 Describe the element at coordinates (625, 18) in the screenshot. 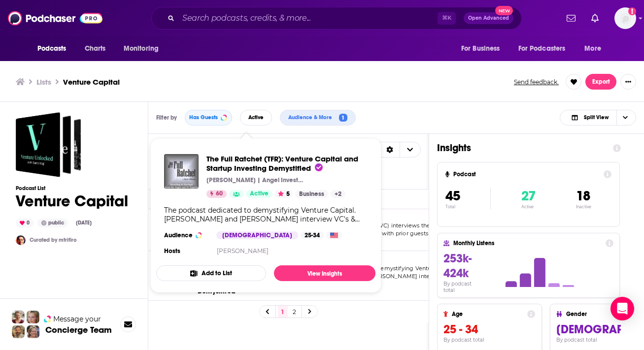

I see `button: Show profile menu` at that location.